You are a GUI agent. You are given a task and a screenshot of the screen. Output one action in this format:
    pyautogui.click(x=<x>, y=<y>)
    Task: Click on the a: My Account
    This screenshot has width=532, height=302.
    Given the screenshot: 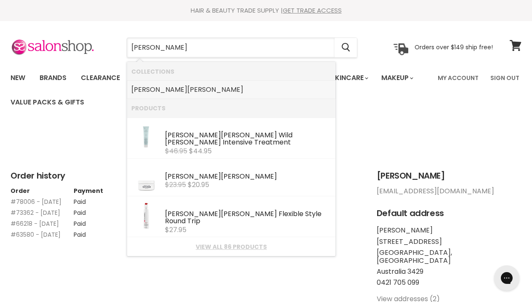 What is the action you would take?
    pyautogui.click(x=458, y=78)
    